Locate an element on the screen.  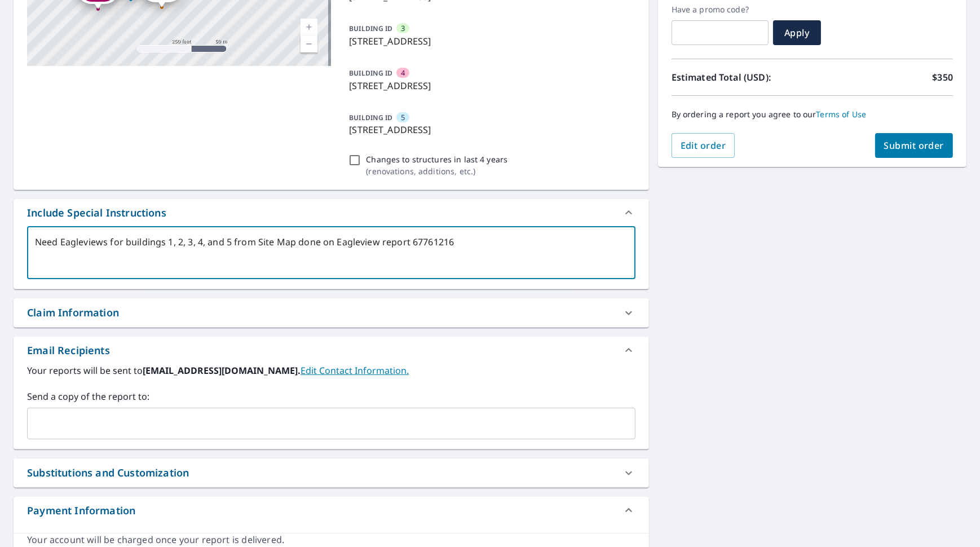
p: By ordering a report you agree to our is located at coordinates (812, 114).